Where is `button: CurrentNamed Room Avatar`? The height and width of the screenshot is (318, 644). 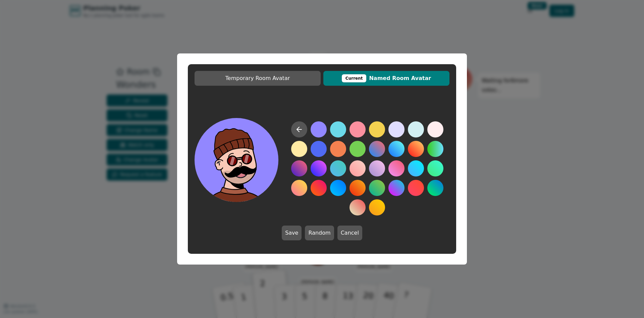 button: CurrentNamed Room Avatar is located at coordinates (387, 78).